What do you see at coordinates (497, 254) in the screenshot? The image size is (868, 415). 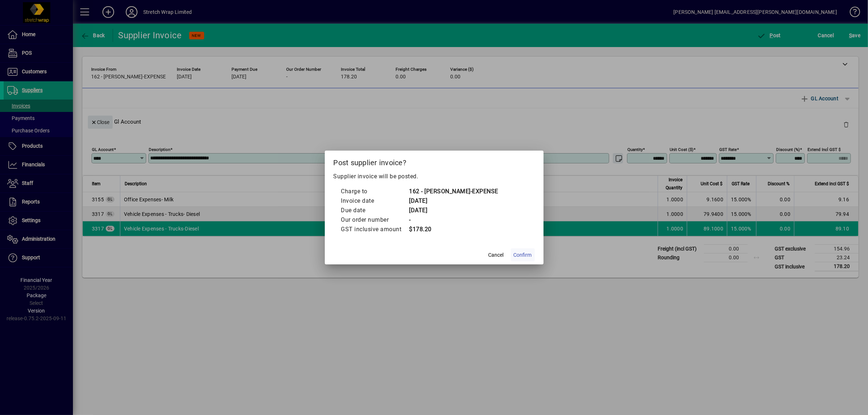 I see `button: Cancel` at bounding box center [497, 254].